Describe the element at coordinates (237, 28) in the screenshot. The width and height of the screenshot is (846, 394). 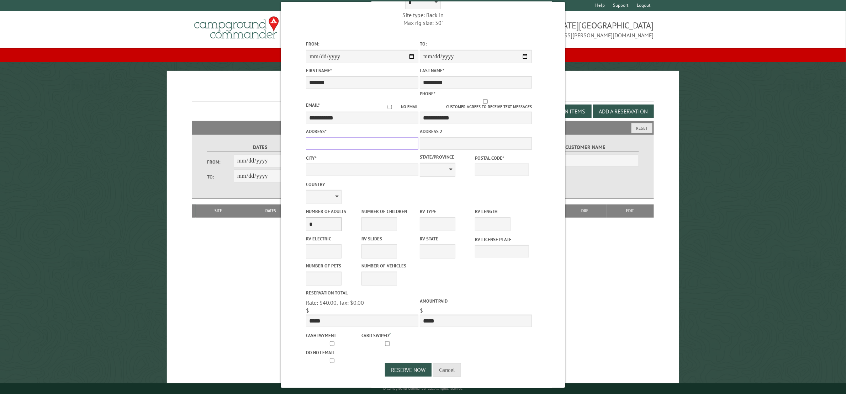
I see `img: Campground Commander` at that location.